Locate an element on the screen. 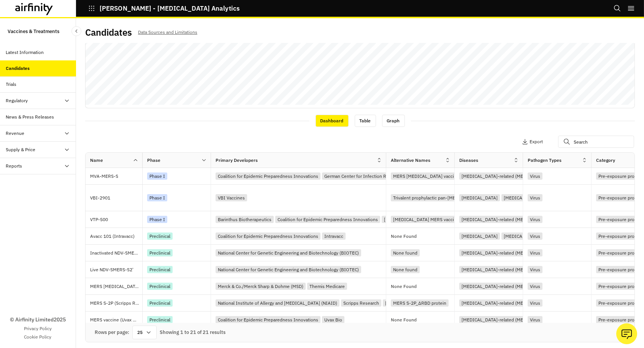  div: Revenue is located at coordinates (15, 133).